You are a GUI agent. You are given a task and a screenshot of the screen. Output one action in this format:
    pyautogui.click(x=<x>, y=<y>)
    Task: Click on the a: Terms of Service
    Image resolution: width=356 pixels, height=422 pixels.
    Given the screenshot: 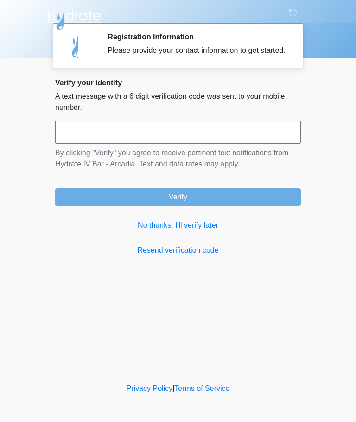 What is the action you would take?
    pyautogui.click(x=202, y=388)
    